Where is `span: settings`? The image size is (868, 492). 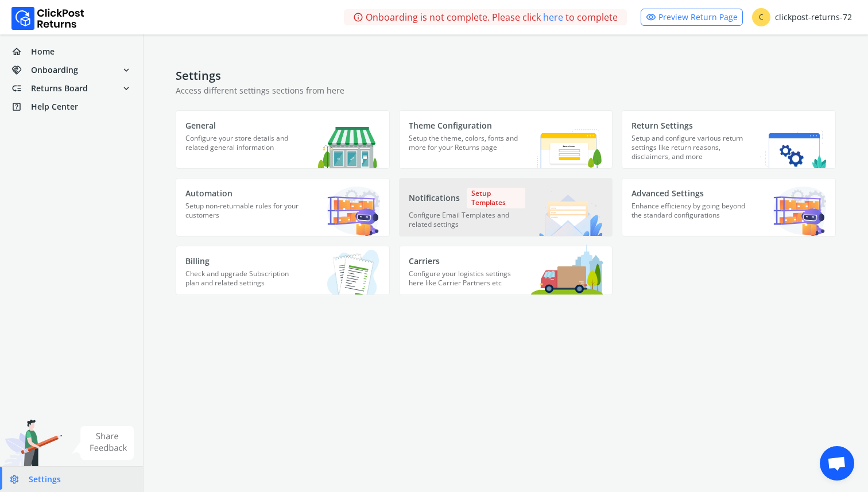
span: settings is located at coordinates (19, 479).